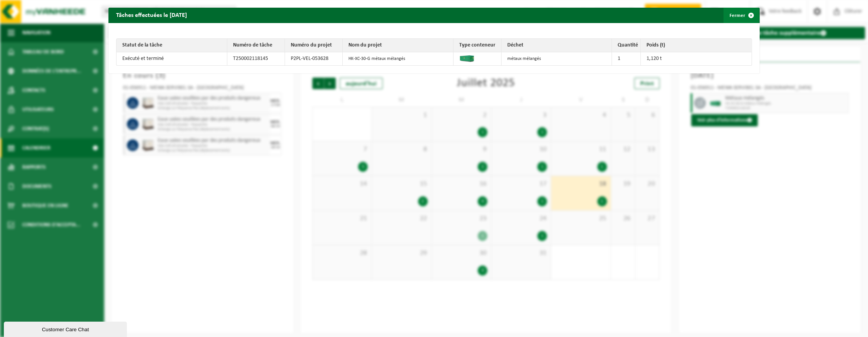 The height and width of the screenshot is (337, 868). Describe the element at coordinates (256, 58) in the screenshot. I see `td: T250002118145` at that location.